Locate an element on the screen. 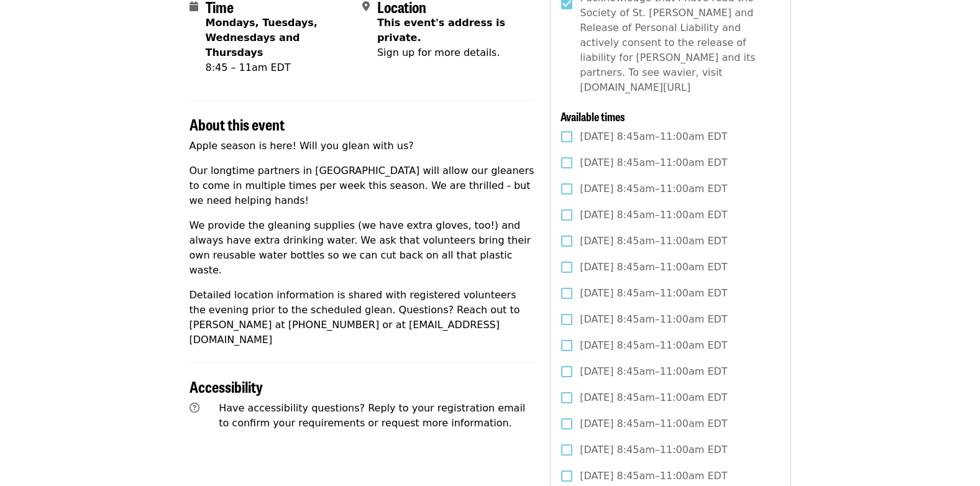 This screenshot has width=980, height=486. span: Available times is located at coordinates (593, 116).